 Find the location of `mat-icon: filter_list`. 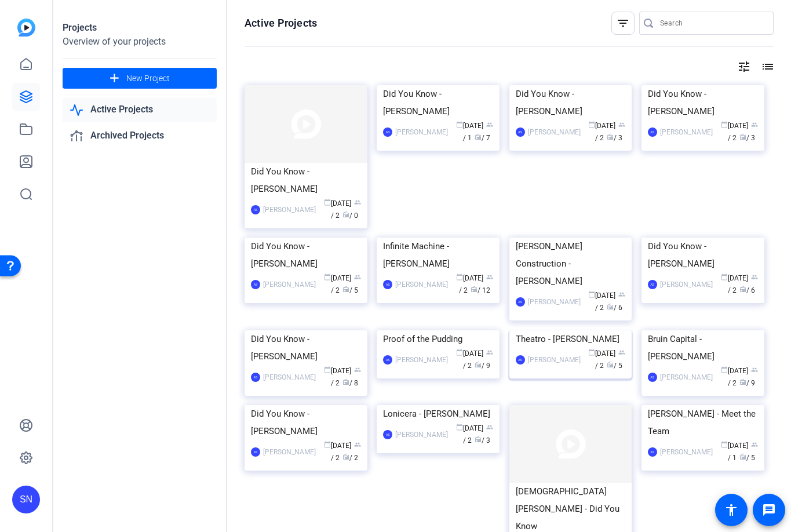

mat-icon: filter_list is located at coordinates (623, 23).